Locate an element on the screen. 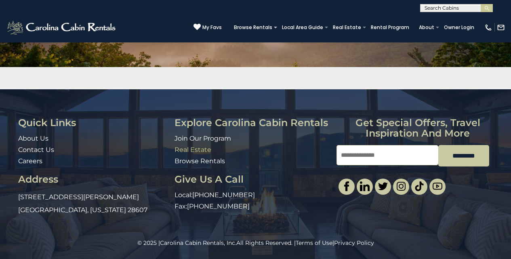 The height and width of the screenshot is (259, 511). a: Contact Us is located at coordinates (36, 150).